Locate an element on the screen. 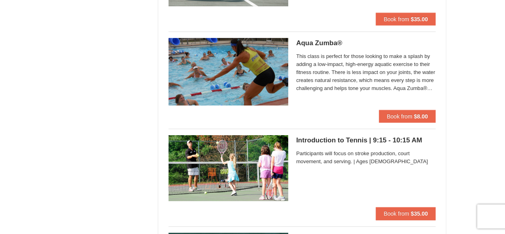 This screenshot has height=234, width=505. strong: $8.00 is located at coordinates (421, 116).